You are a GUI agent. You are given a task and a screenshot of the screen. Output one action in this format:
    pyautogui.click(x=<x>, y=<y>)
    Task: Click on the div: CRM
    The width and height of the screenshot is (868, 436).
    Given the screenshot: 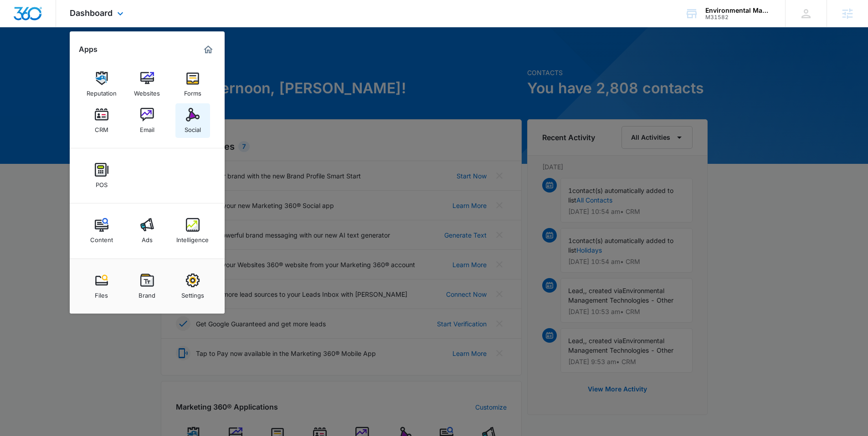 What is the action you would take?
    pyautogui.click(x=101, y=128)
    